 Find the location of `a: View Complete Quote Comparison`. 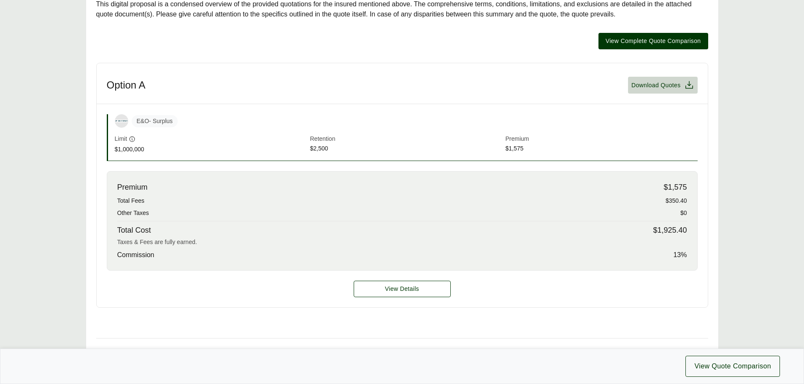

a: View Complete Quote Comparison is located at coordinates (653, 41).